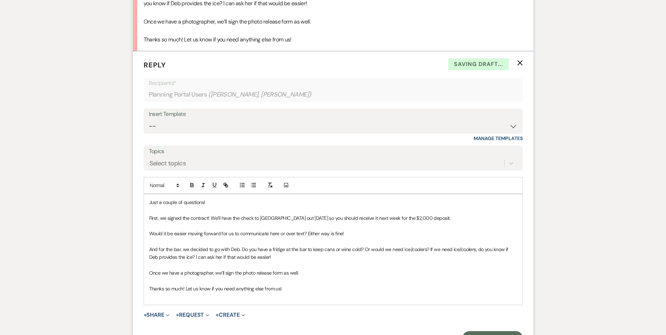 The width and height of the screenshot is (666, 335). What do you see at coordinates (329, 253) in the screenshot?
I see `span: And for the bar, we decided to go with Deb. Do you have a fridge at the bar to keep cans or wine ...` at bounding box center [329, 253].